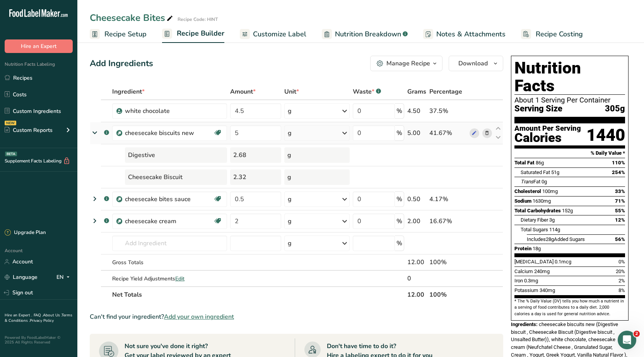  What do you see at coordinates (560, 34) in the screenshot?
I see `span: Recipe Costing` at bounding box center [560, 34].